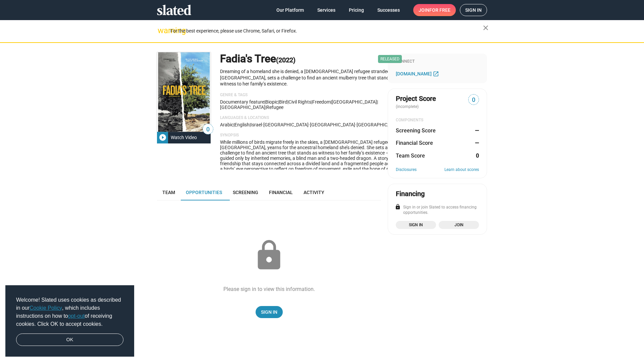 This screenshot has height=362, width=644. Describe the element at coordinates (286, 60) in the screenshot. I see `span: (2022)` at that location.